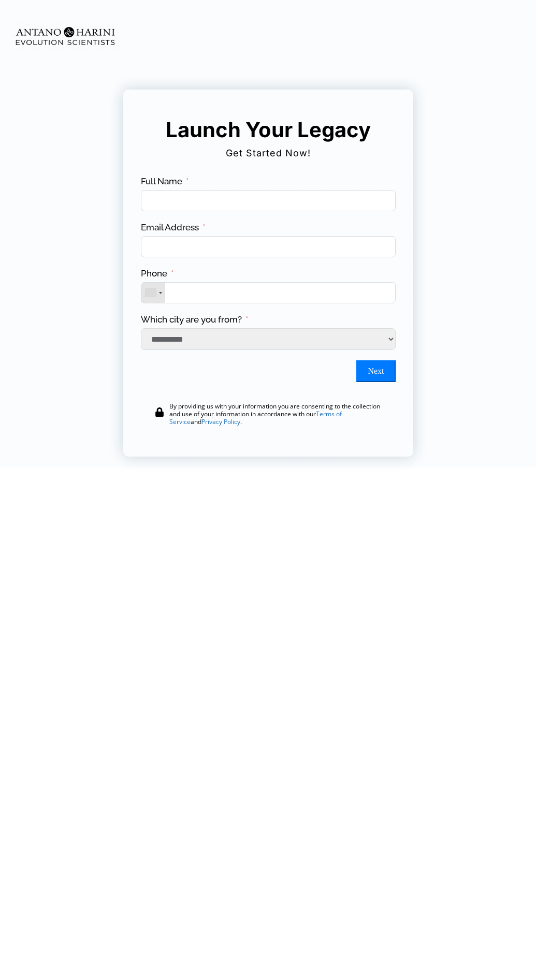 This screenshot has width=536, height=980. Describe the element at coordinates (158, 273) in the screenshot. I see `label: Phone` at that location.